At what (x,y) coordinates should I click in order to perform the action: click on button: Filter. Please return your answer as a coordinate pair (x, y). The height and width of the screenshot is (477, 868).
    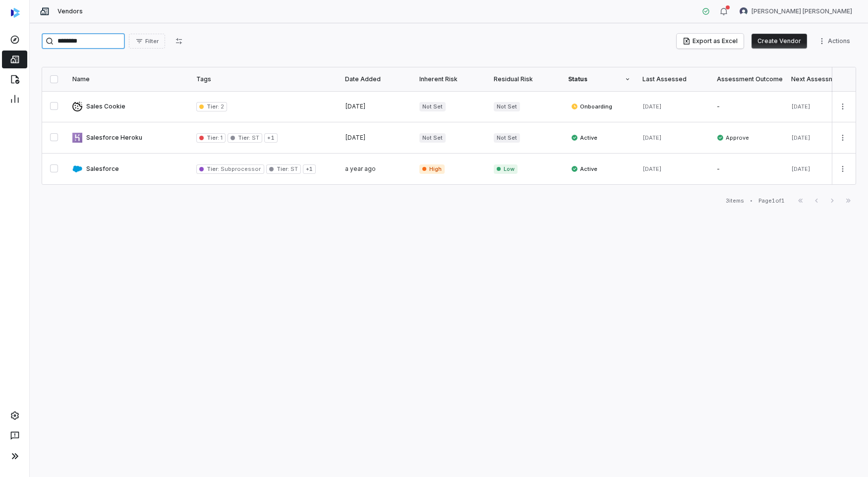
    Looking at the image, I should click on (147, 41).